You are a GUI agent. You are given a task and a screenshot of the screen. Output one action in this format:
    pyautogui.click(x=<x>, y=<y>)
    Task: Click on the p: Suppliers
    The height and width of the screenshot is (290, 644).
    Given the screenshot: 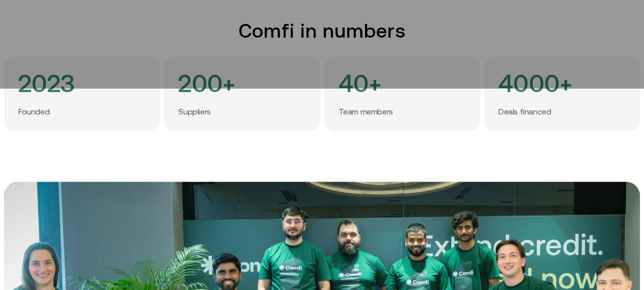 What is the action you would take?
    pyautogui.click(x=194, y=112)
    